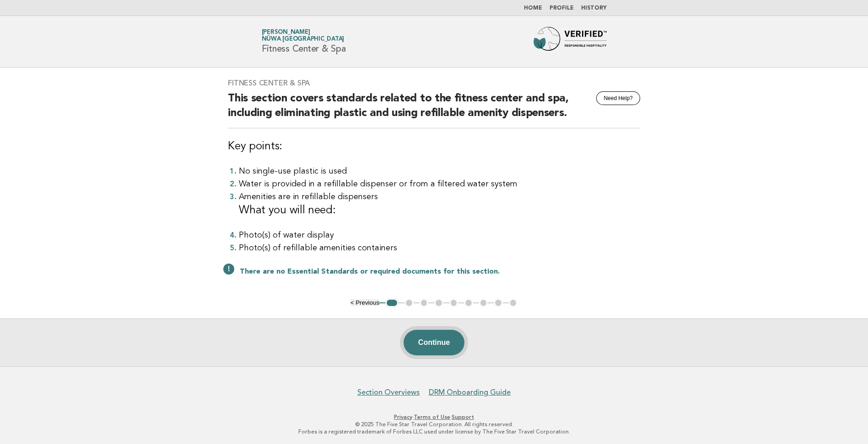 The width and height of the screenshot is (868, 444). What do you see at coordinates (365, 303) in the screenshot?
I see `button: < Previous` at bounding box center [365, 303].